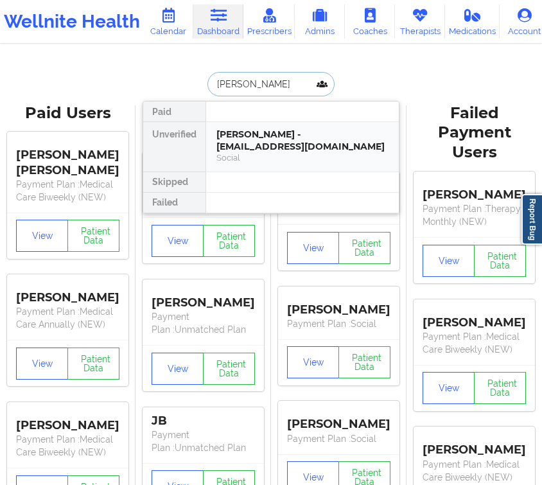  Describe the element at coordinates (174, 182) in the screenshot. I see `div: Skipped` at that location.